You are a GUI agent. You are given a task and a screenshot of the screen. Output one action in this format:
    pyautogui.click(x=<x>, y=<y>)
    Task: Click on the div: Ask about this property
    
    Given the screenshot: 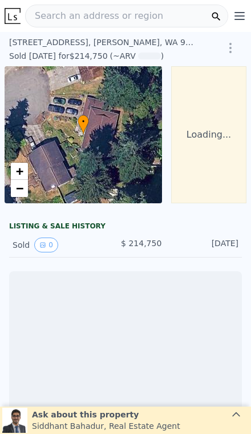 What is the action you would take?
    pyautogui.click(x=106, y=414)
    